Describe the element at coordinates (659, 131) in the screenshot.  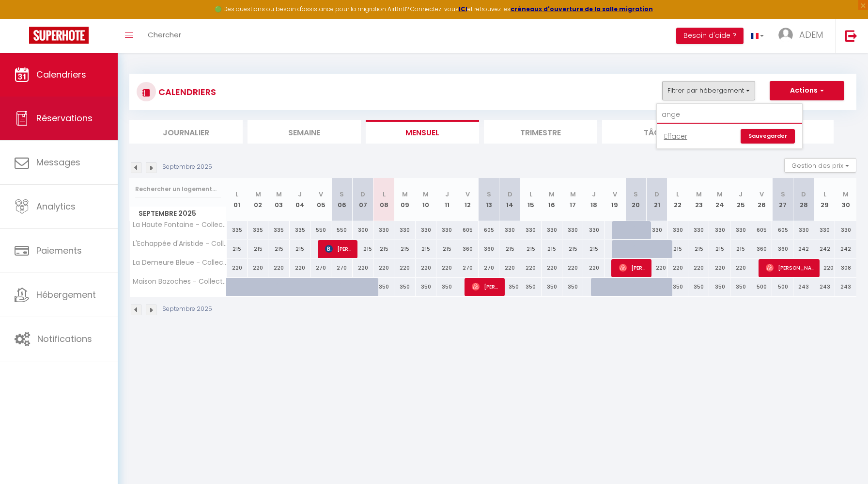
I see `li: Tâches` at that location.